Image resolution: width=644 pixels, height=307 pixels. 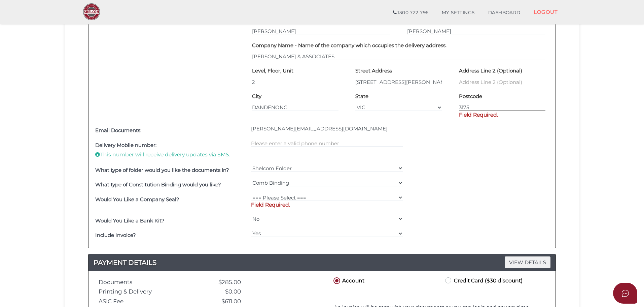 I want to click on div: Printing & Delivery, so click(x=143, y=291).